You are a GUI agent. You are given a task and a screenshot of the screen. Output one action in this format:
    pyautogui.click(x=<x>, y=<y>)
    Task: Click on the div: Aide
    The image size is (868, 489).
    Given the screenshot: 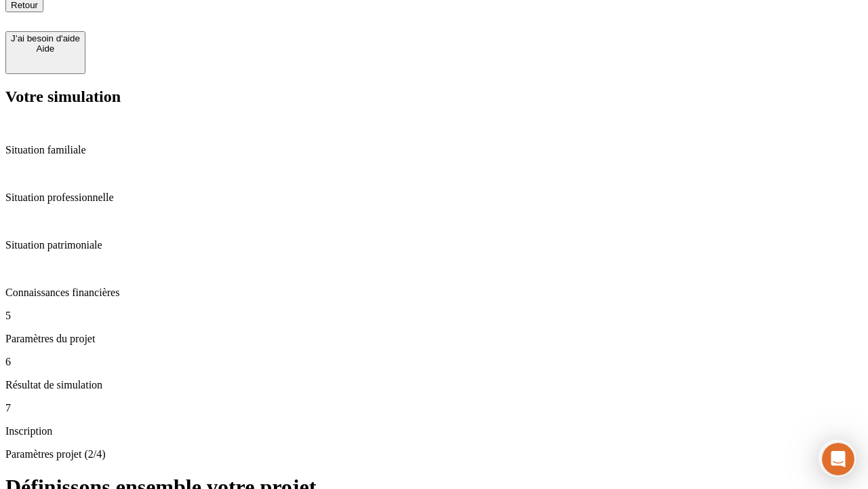 What is the action you would take?
    pyautogui.click(x=45, y=48)
    